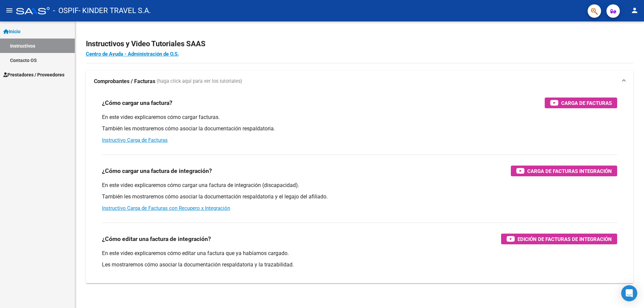 The image size is (644, 308). I want to click on button: Edición de Facturas de integración, so click(559, 239).